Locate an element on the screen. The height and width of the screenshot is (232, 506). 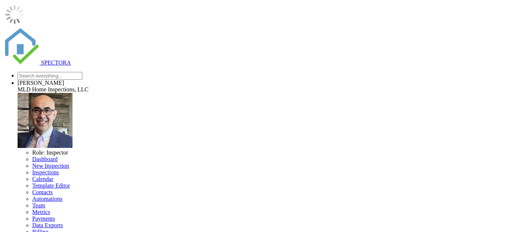
a: Data Exports is located at coordinates (48, 225).